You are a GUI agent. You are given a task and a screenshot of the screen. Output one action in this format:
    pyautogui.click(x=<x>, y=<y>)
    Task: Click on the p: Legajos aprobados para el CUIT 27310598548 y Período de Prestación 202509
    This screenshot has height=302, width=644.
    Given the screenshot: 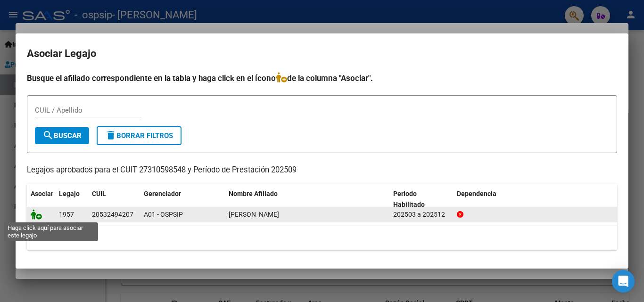 What is the action you would take?
    pyautogui.click(x=322, y=170)
    